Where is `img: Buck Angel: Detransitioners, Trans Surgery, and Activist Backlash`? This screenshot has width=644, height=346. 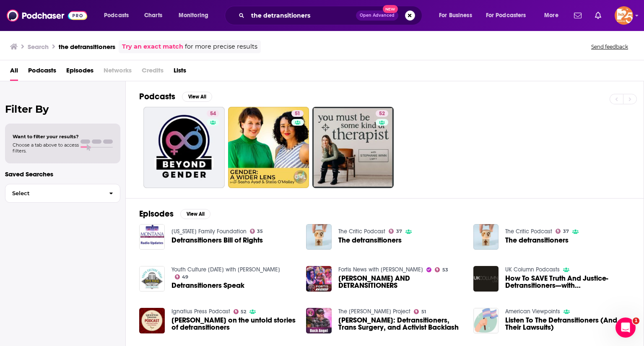
img: Buck Angel: Detransitioners, Trans Surgery, and Activist Backlash is located at coordinates (319, 320).